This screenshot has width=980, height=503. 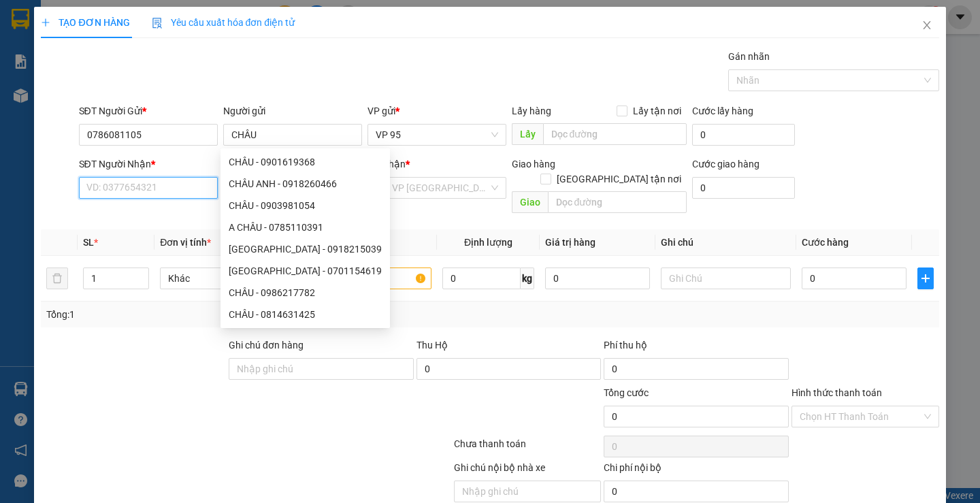 I want to click on label: Cước lấy hàng, so click(x=723, y=111).